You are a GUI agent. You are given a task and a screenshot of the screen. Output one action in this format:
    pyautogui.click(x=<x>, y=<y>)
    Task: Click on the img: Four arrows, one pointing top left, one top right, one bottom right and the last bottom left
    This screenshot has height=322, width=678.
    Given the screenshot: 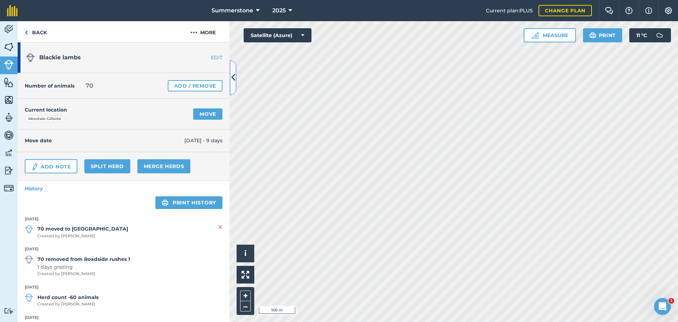 What is the action you would take?
    pyautogui.click(x=245, y=275)
    